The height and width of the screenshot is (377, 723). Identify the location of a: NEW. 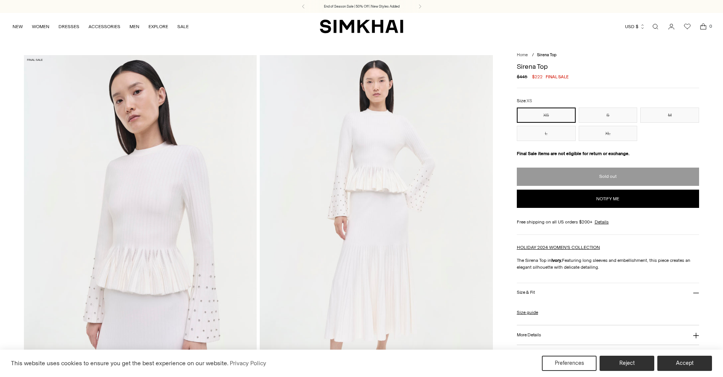
(17, 27).